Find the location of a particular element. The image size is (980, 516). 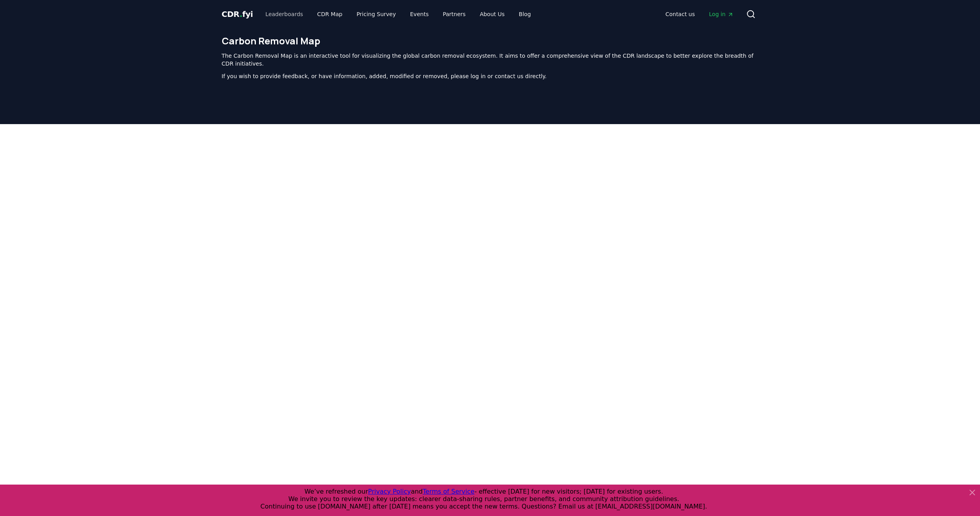

a: Partners is located at coordinates (454, 14).